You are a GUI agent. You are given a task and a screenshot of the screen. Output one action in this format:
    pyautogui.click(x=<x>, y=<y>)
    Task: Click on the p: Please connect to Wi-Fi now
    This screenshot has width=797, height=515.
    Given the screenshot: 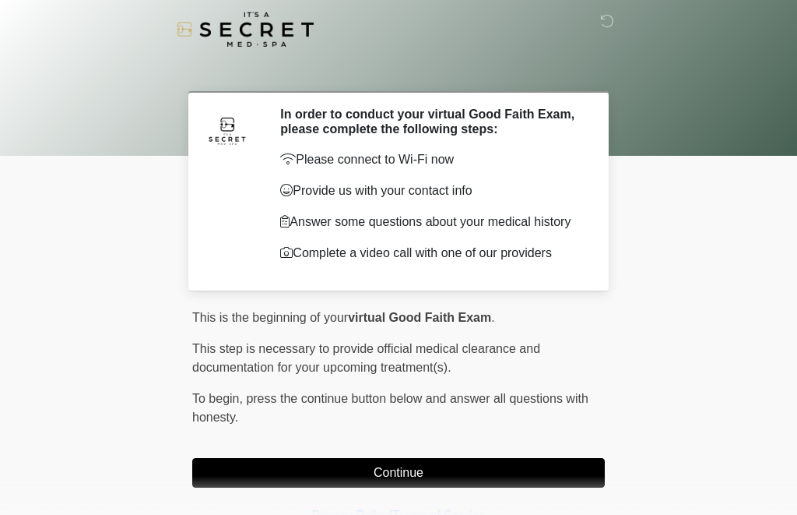 What is the action you would take?
    pyautogui.click(x=431, y=160)
    